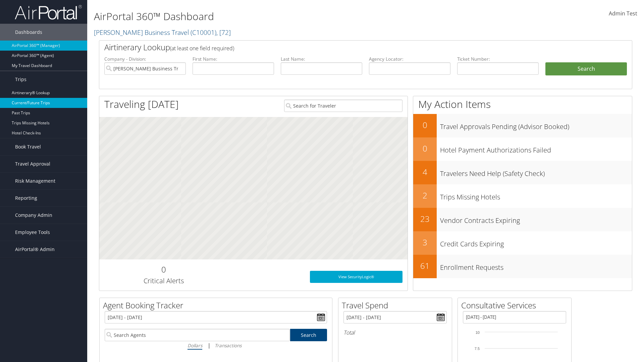  Describe the element at coordinates (195, 346) in the screenshot. I see `i: Dollars` at that location.